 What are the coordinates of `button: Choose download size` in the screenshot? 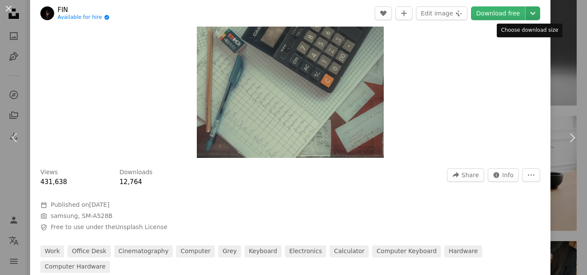 It's located at (533, 13).